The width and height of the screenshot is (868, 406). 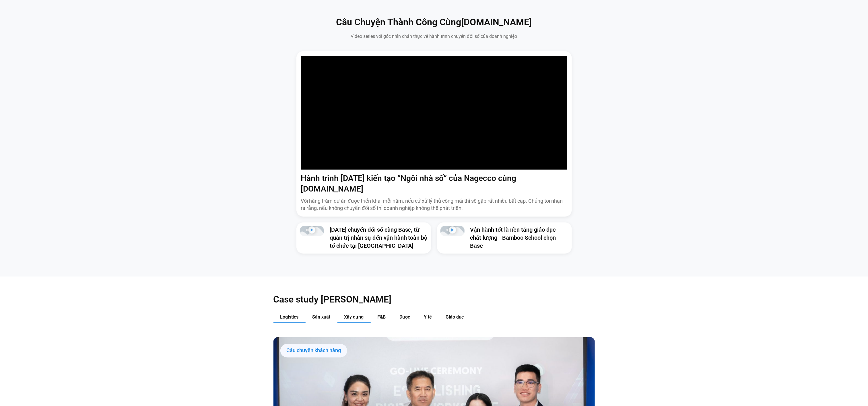 I want to click on h2: Câu Chuyện Thành Công Cùng, so click(x=434, y=23).